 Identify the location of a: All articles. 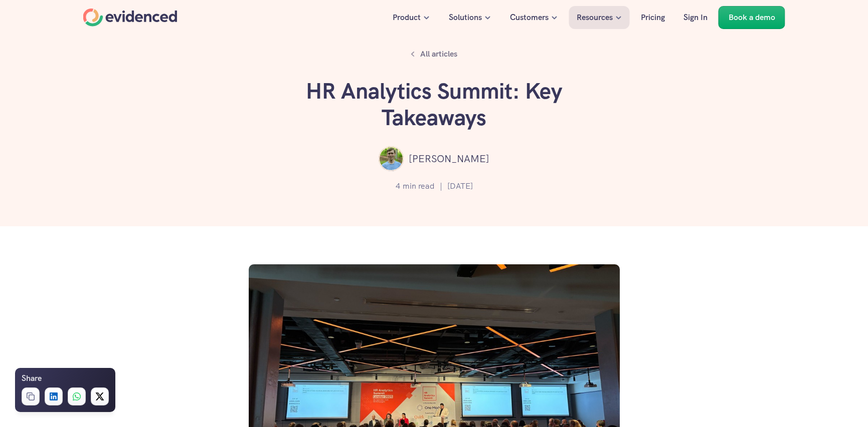
(434, 54).